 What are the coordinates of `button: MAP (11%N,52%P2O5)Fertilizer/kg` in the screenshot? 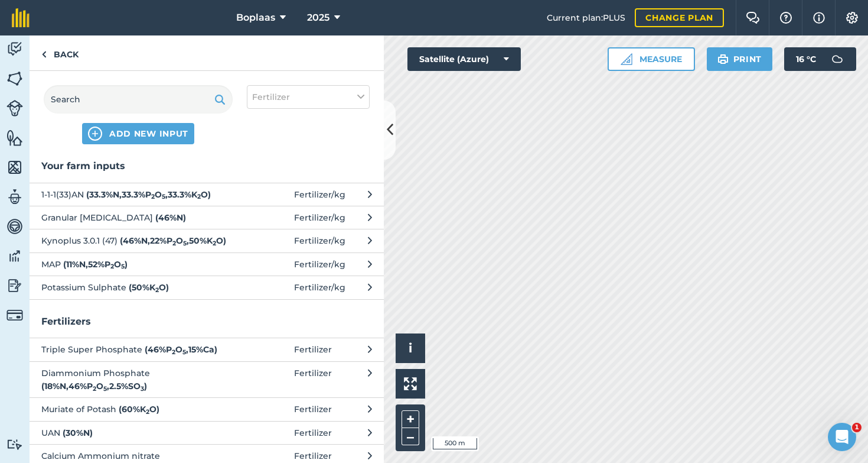 It's located at (206, 263).